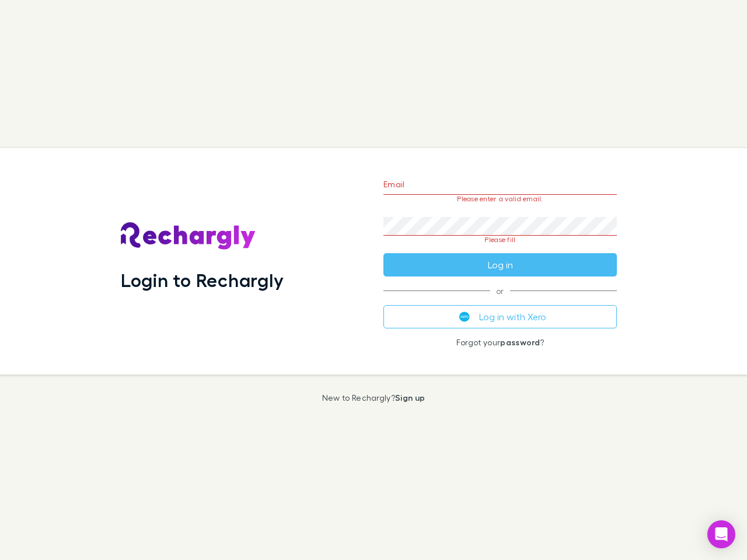 The image size is (747, 560). Describe the element at coordinates (500, 290) in the screenshot. I see `span: or` at that location.